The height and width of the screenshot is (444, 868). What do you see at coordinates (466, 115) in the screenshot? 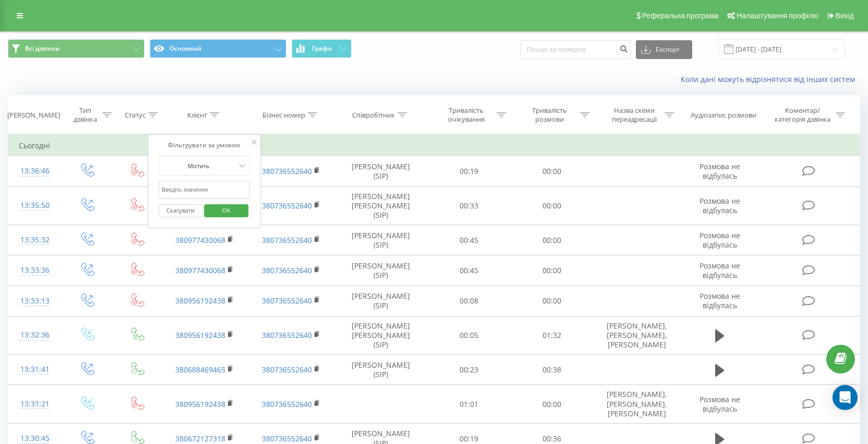
I see `div: Тривалість очікування` at bounding box center [466, 115].